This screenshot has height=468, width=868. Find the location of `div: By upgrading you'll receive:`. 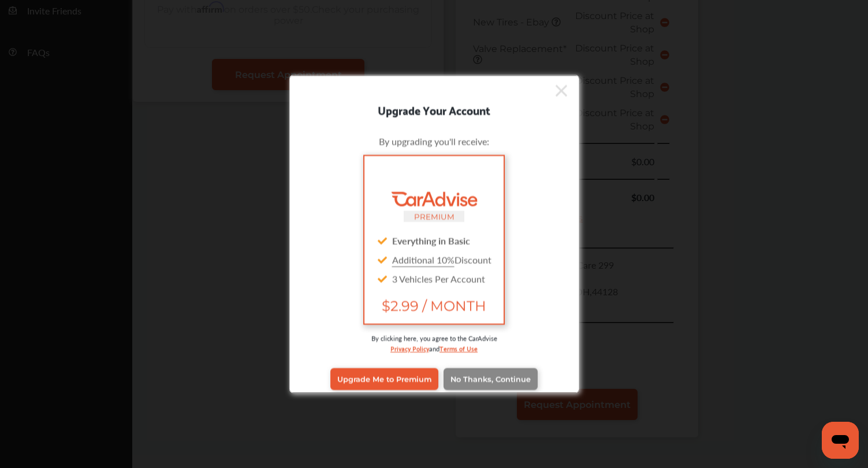

div: By upgrading you'll receive: is located at coordinates (434, 141).